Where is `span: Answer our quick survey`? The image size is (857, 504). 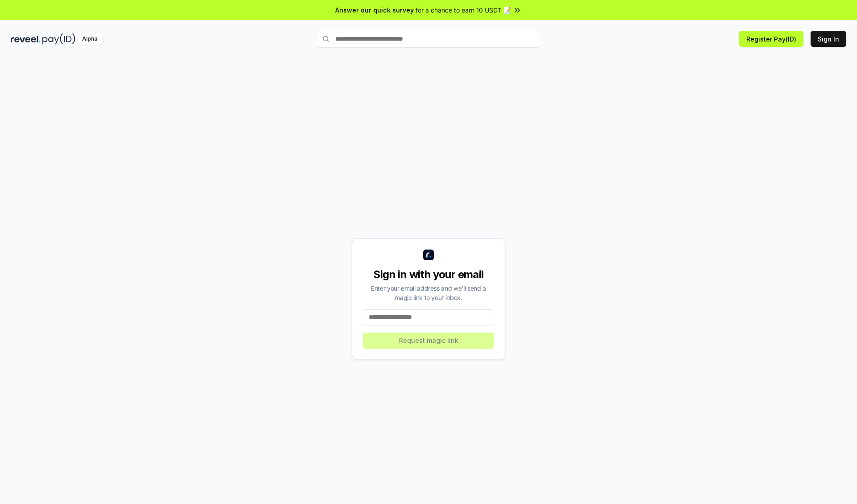
span: Answer our quick survey is located at coordinates (375, 10).